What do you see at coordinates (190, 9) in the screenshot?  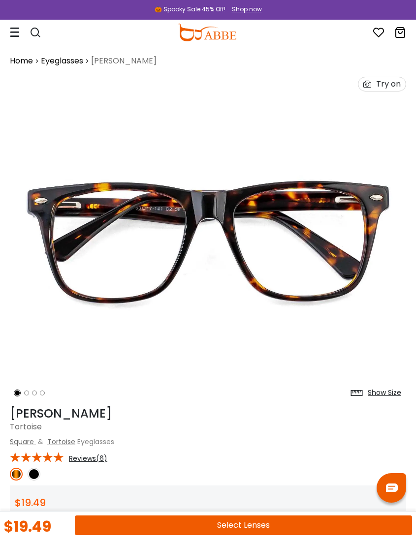 I see `div: 🎃 Spooky Sale 45% Off!` at bounding box center [190, 9].